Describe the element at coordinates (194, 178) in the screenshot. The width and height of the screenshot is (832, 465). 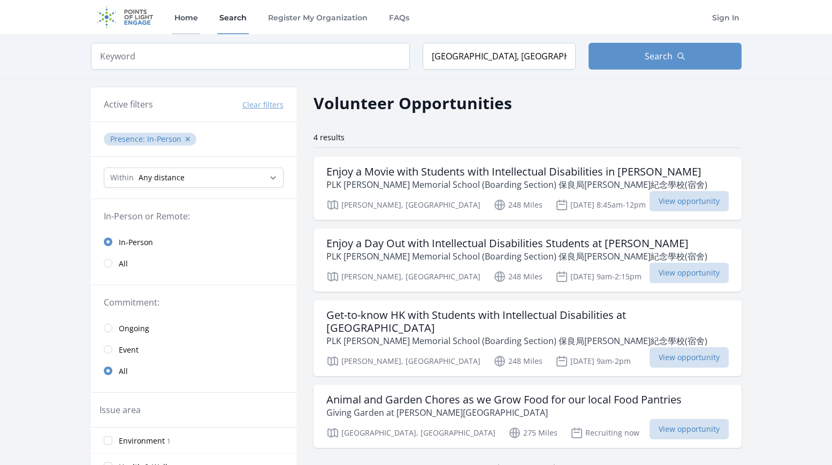
I see `select: Search Radius` at that location.